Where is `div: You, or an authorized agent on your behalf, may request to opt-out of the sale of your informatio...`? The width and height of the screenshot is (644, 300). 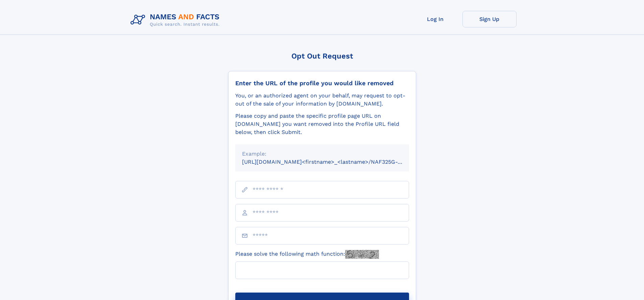 div: You, or an authorized agent on your behalf, may request to opt-out of the sale of your informatio... is located at coordinates (322, 100).